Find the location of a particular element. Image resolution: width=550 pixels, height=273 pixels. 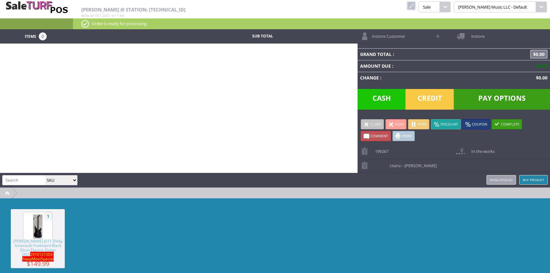

span: 2910121503-SwapMeetSpecial is located at coordinates (38, 256).